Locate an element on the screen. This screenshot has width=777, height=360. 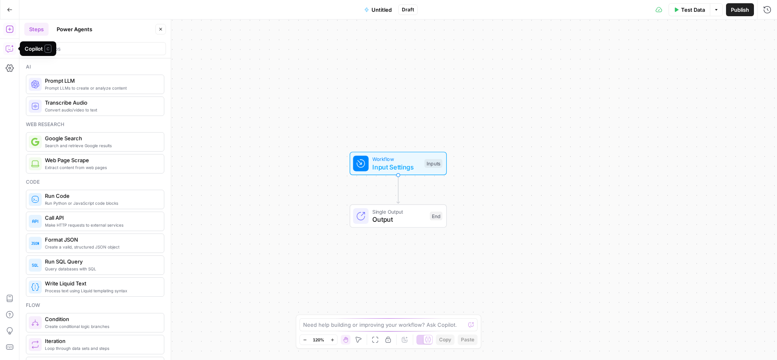
input: Search steps is located at coordinates (95, 49).